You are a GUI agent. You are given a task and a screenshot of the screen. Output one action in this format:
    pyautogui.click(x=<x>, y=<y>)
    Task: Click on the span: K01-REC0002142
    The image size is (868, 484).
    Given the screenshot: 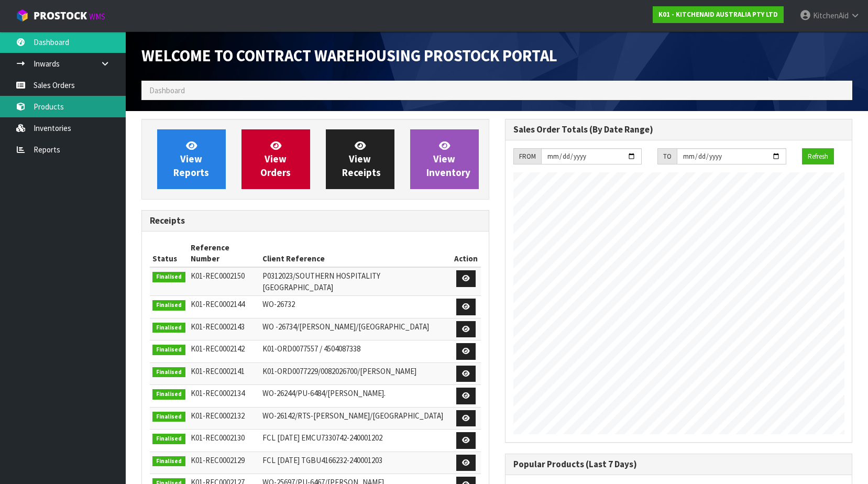 What is the action you would take?
    pyautogui.click(x=217, y=349)
    